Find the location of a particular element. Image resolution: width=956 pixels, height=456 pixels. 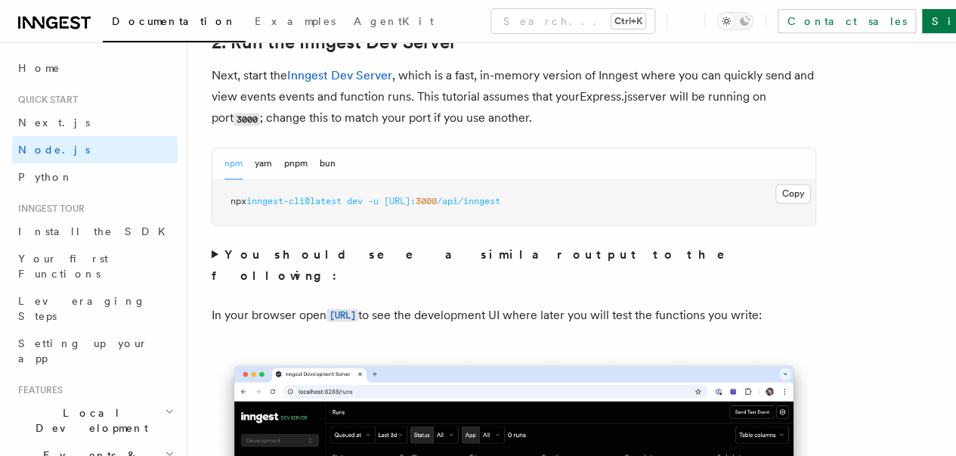

a: Python is located at coordinates (95, 177).